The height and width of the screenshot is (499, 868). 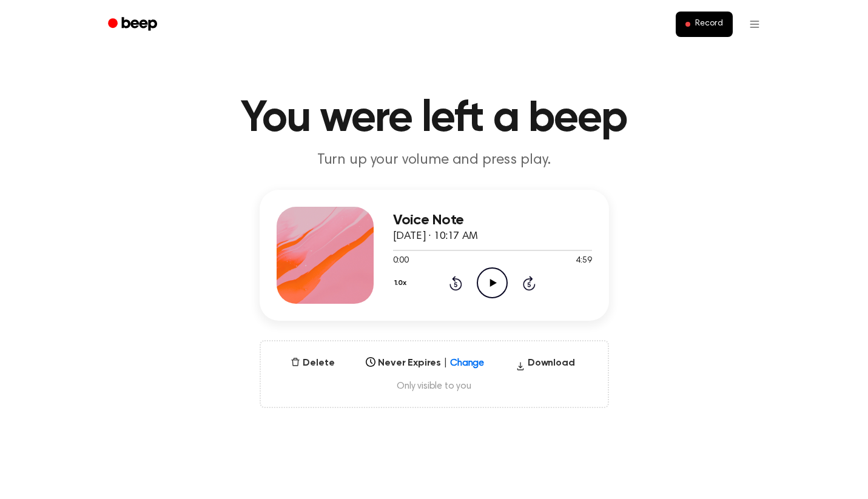 I want to click on button: 1.0x, so click(x=402, y=283).